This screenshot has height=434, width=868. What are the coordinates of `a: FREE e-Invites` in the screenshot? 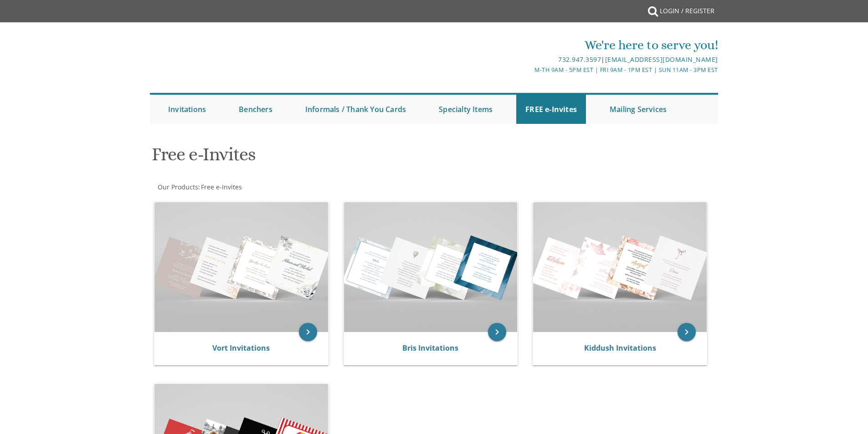 It's located at (551, 110).